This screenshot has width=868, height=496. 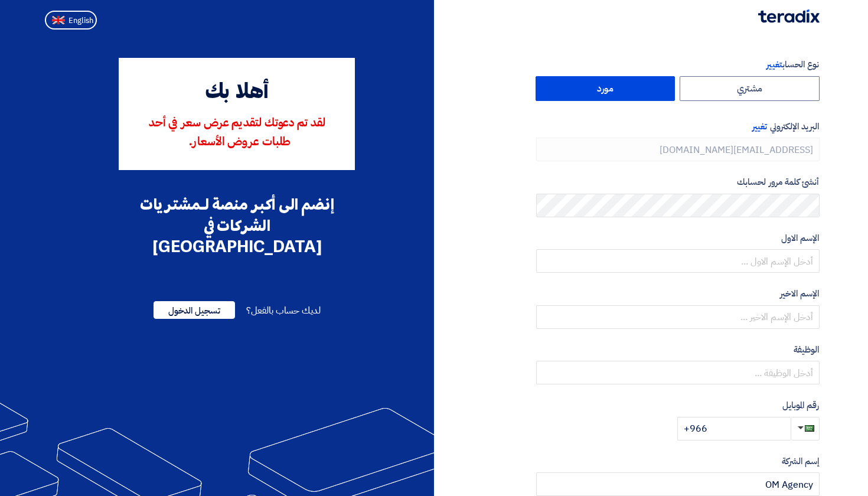 I want to click on label: الإسم الاول, so click(x=678, y=238).